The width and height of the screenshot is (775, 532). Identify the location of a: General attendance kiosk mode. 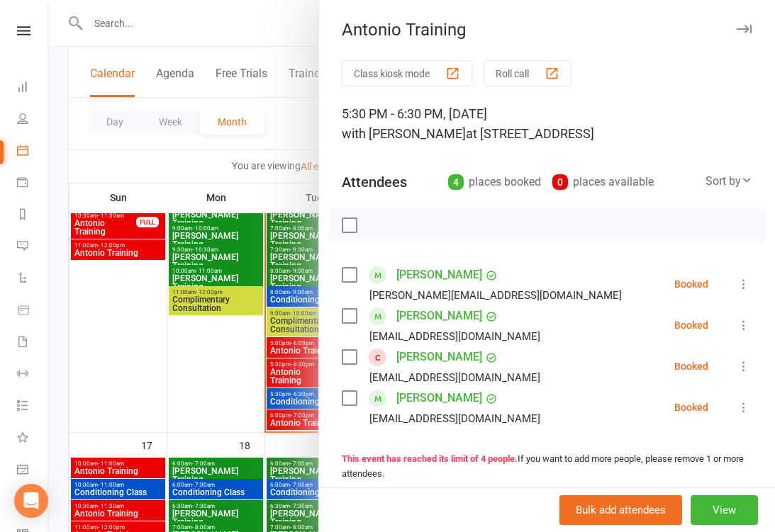
(33, 471).